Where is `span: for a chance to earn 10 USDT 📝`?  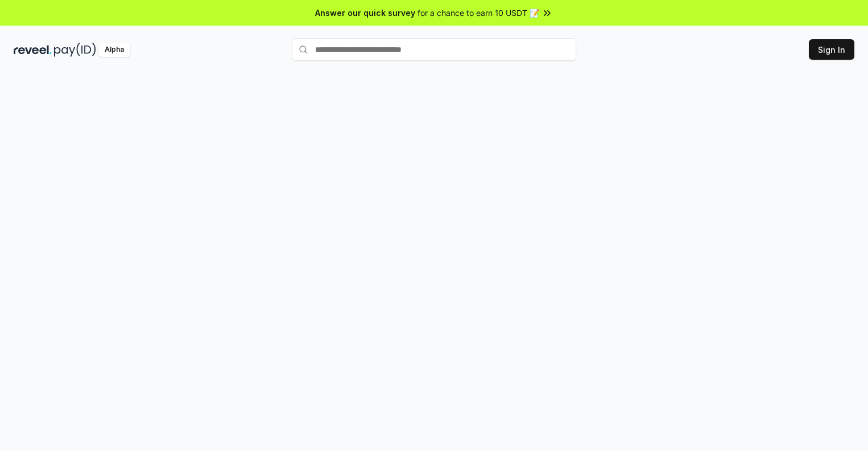
span: for a chance to earn 10 USDT 📝 is located at coordinates (479, 12).